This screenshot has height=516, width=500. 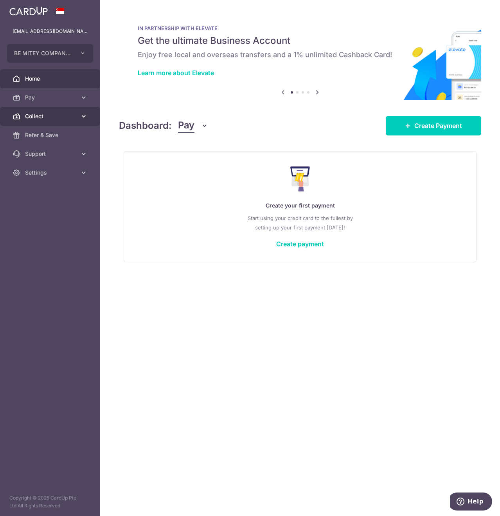 I want to click on p: IN PARTNERSHIP WITH ELEVATE, so click(x=300, y=28).